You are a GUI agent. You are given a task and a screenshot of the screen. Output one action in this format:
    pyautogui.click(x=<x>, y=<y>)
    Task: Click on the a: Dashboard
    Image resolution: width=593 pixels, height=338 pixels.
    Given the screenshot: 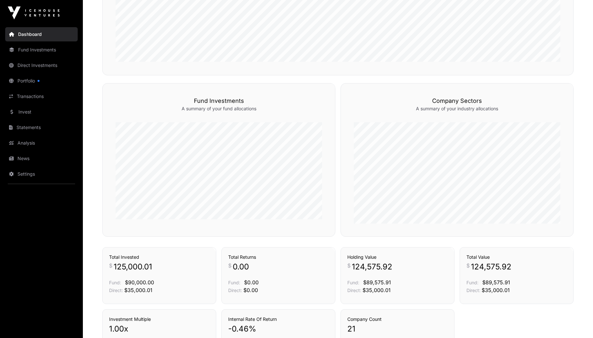 What is the action you would take?
    pyautogui.click(x=41, y=34)
    